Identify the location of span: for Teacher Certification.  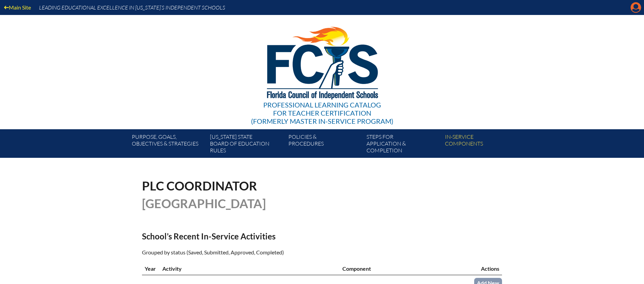
(322, 113).